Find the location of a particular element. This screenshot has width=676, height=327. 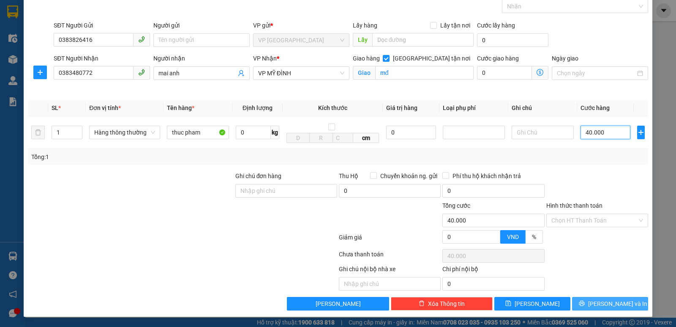

span: Lấy tận nơi is located at coordinates (455, 25).